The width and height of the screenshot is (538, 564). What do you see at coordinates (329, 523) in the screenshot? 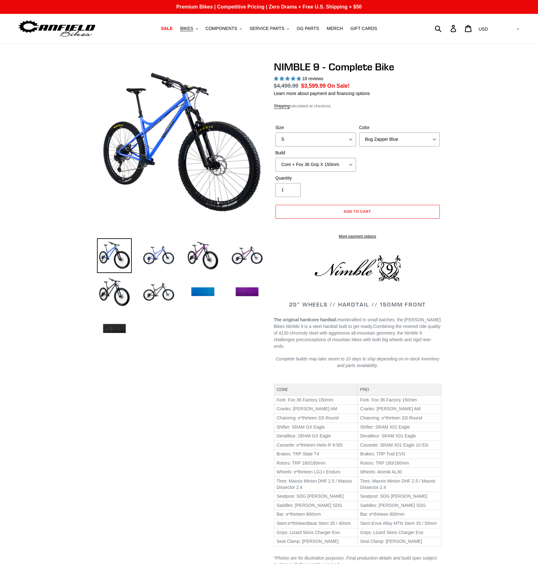
I see `span: Base Stem 35 / 40mm` at bounding box center [329, 523].